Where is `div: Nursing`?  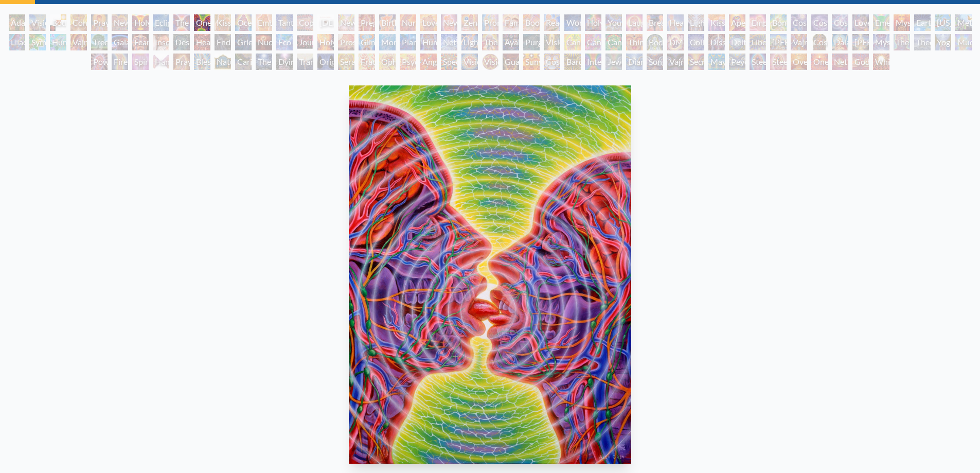 div: Nursing is located at coordinates (408, 22).